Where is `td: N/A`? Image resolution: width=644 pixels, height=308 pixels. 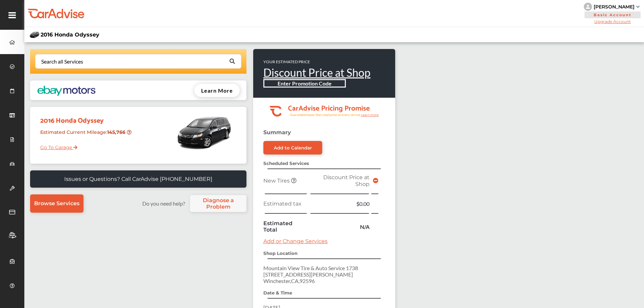 td: N/A is located at coordinates (340, 227).